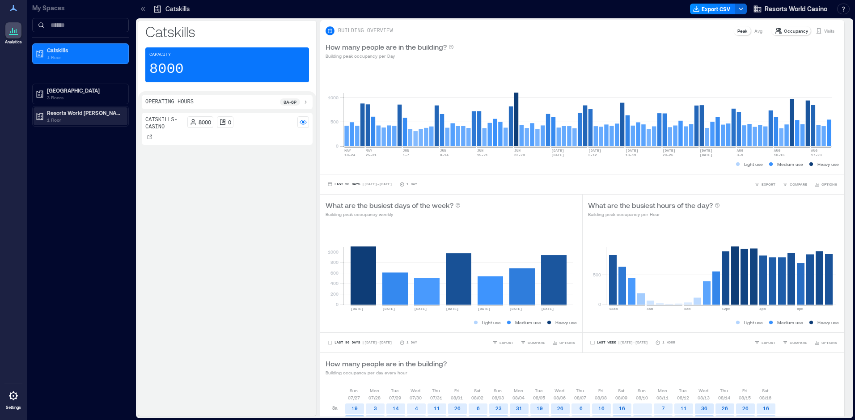  Describe the element at coordinates (518, 397) in the screenshot. I see `p: 08/04` at that location.